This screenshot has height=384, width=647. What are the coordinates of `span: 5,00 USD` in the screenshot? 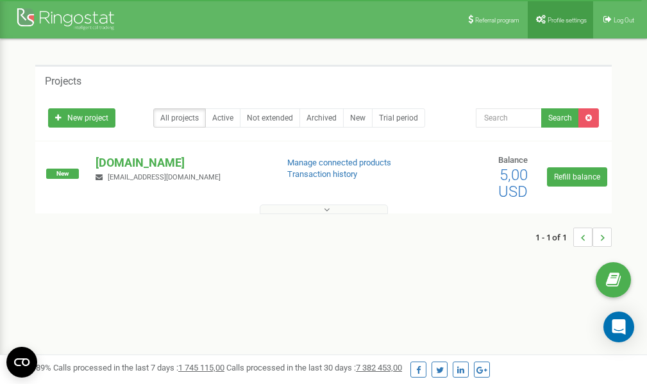 It's located at (513, 184).